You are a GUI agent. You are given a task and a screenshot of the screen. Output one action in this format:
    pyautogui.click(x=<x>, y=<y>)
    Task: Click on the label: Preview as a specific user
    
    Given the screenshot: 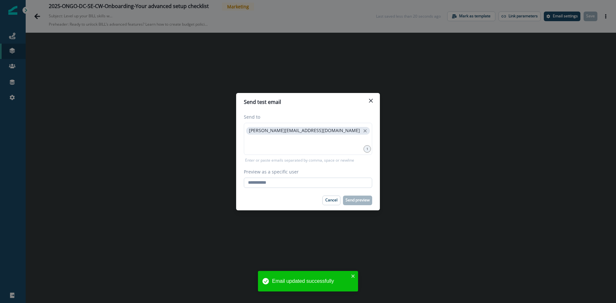 What is the action you would take?
    pyautogui.click(x=306, y=172)
    